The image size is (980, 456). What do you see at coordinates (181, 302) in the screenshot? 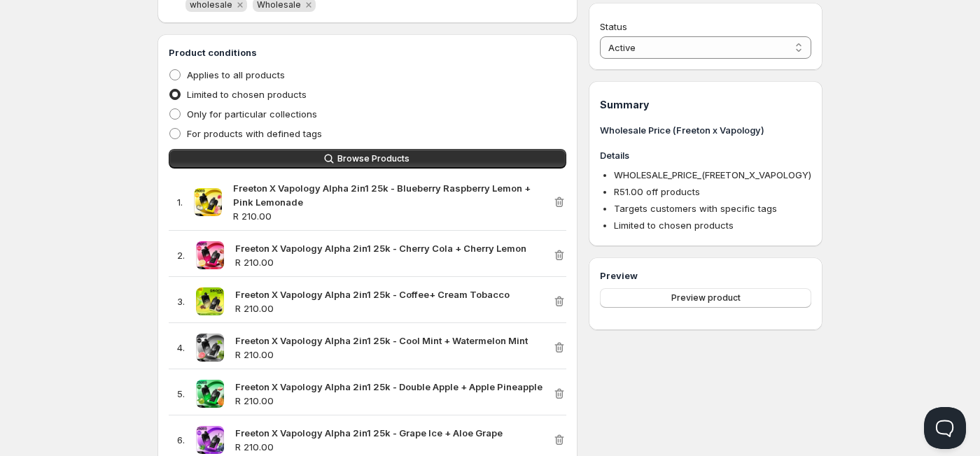
I see `p: 3 .` at bounding box center [181, 302].